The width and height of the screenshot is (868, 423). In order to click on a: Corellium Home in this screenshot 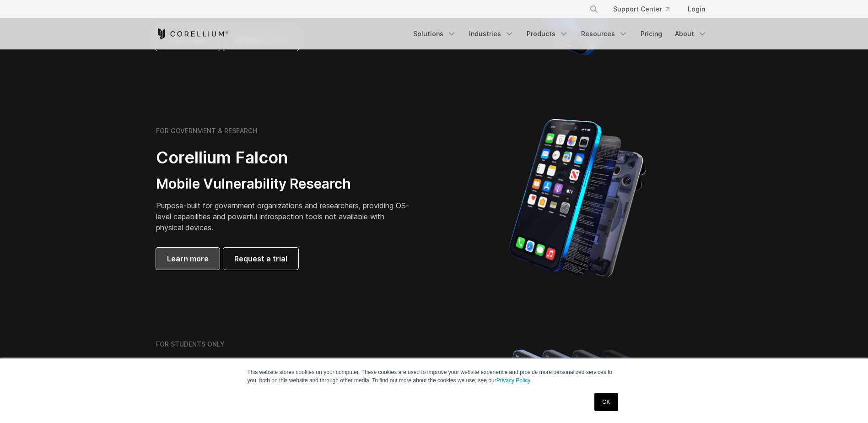, I will do `click(192, 34)`.